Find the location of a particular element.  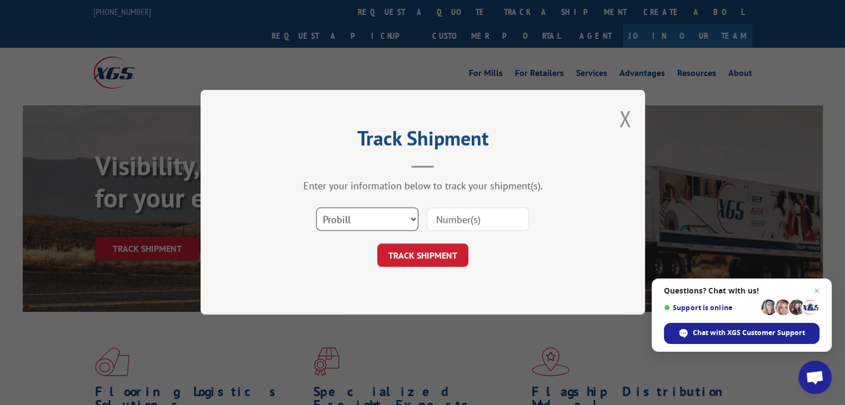

a: Open chat is located at coordinates (815, 378).